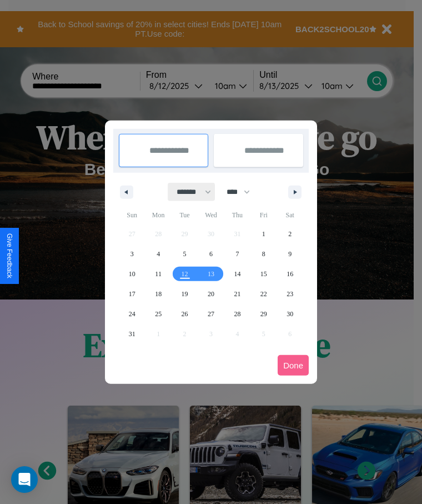 This screenshot has width=422, height=504. Describe the element at coordinates (210, 294) in the screenshot. I see `button: 20` at that location.